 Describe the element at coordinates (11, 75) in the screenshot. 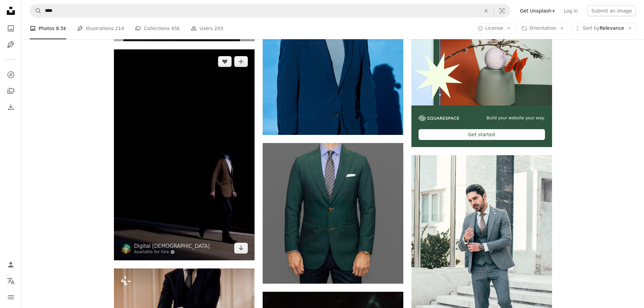

I see `a: Explore` at that location.